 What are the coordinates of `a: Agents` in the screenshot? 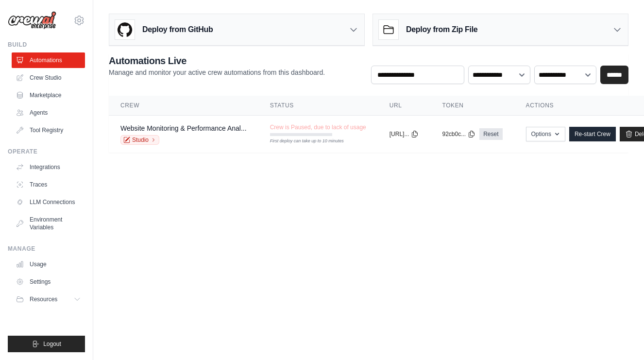 It's located at (48, 113).